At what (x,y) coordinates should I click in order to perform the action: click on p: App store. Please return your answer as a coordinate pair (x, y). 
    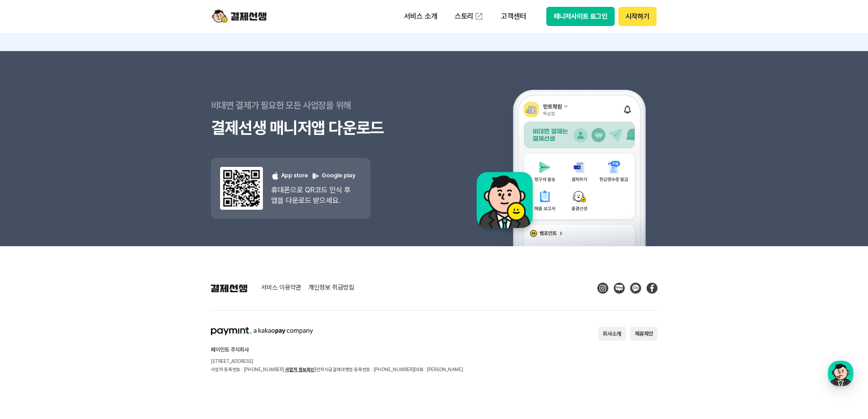
    Looking at the image, I should click on (289, 175).